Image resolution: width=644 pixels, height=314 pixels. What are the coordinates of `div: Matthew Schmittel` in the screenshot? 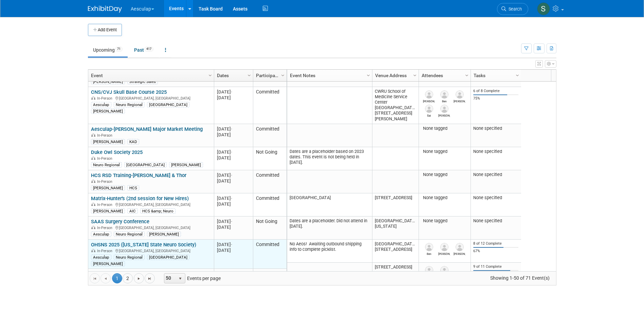 It's located at (429, 100).